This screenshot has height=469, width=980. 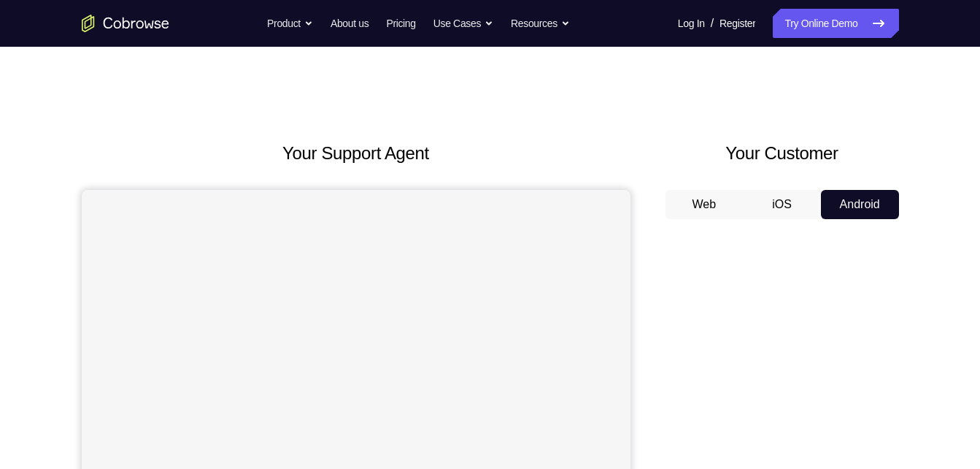 I want to click on a: Register, so click(x=737, y=23).